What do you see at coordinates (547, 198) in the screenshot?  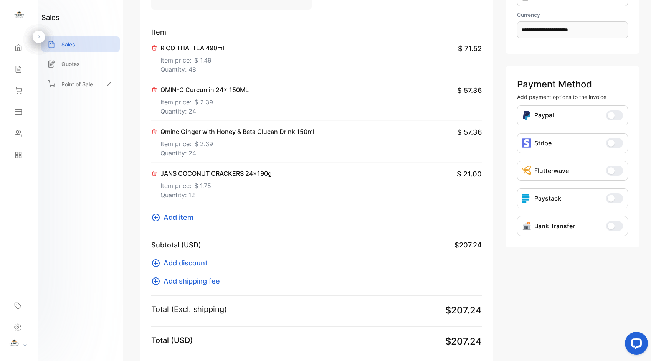 I see `p: Paystack` at bounding box center [547, 198].